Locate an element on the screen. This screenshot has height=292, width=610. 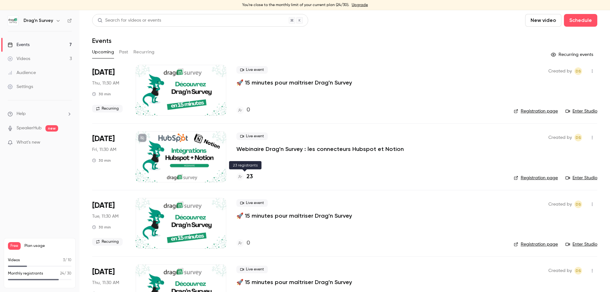
button: New video is located at coordinates (543, 20).